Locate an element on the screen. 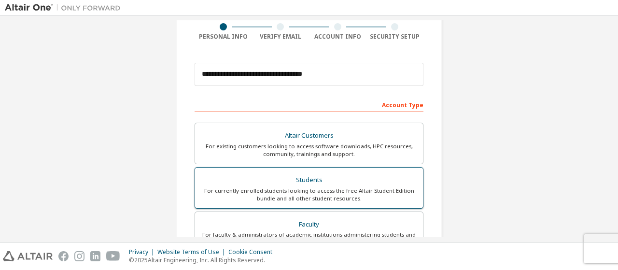  div: Account Type is located at coordinates (309, 104).